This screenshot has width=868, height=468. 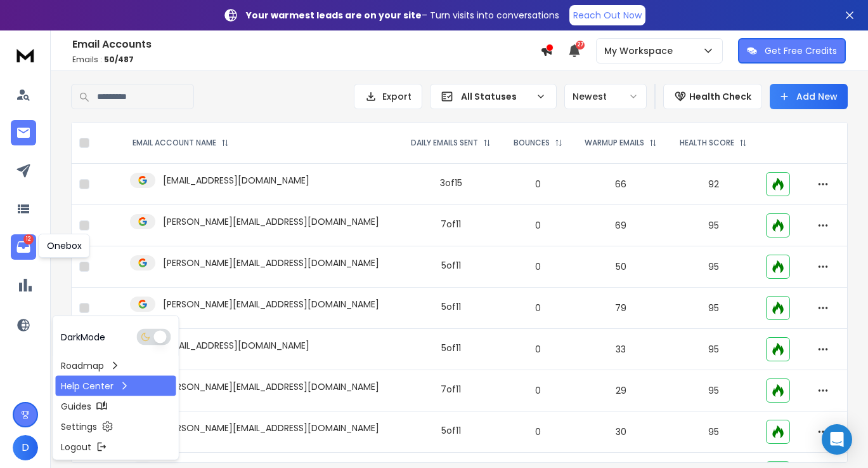 What do you see at coordinates (451, 183) in the screenshot?
I see `div: 3 of 15` at bounding box center [451, 183].